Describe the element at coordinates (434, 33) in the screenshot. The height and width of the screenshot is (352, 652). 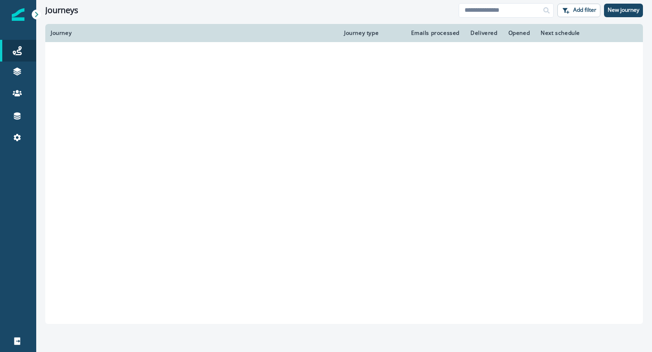
I see `div: Emails processed` at that location.